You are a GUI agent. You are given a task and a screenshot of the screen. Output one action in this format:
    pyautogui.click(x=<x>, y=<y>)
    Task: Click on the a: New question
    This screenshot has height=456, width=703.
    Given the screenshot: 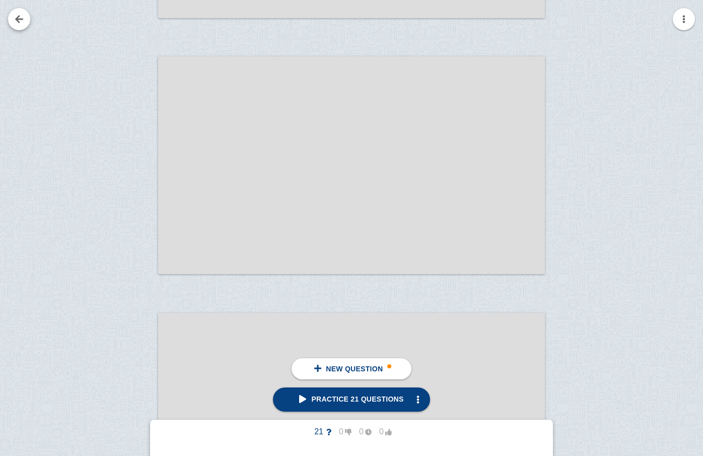 What is the action you would take?
    pyautogui.click(x=351, y=369)
    